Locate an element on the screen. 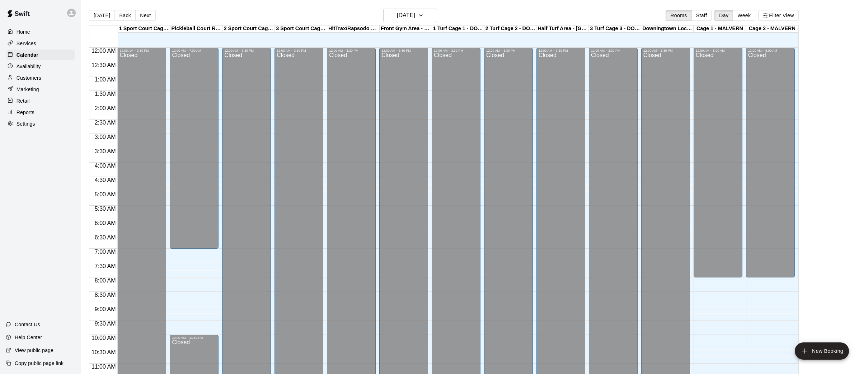 The image size is (868, 374). span: 3:30 AM is located at coordinates (105, 151).